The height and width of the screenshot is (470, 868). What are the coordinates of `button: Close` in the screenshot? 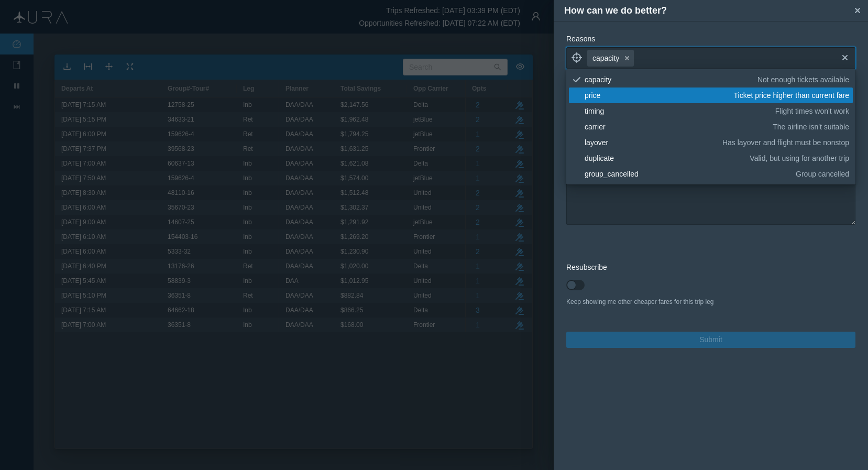 It's located at (857, 10).